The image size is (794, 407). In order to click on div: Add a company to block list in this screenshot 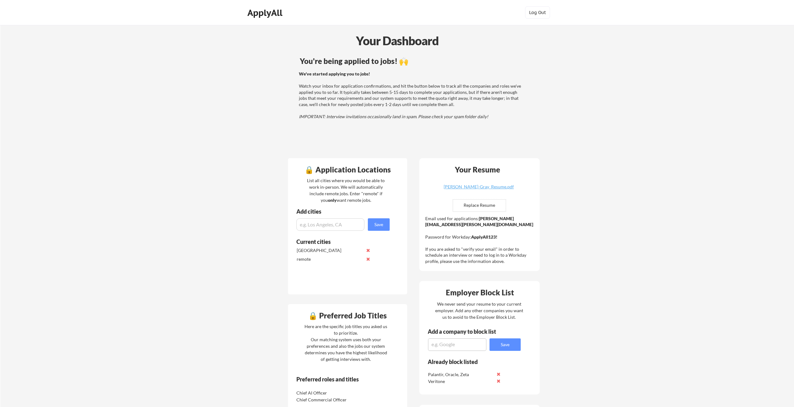, I will do `click(467, 332)`.